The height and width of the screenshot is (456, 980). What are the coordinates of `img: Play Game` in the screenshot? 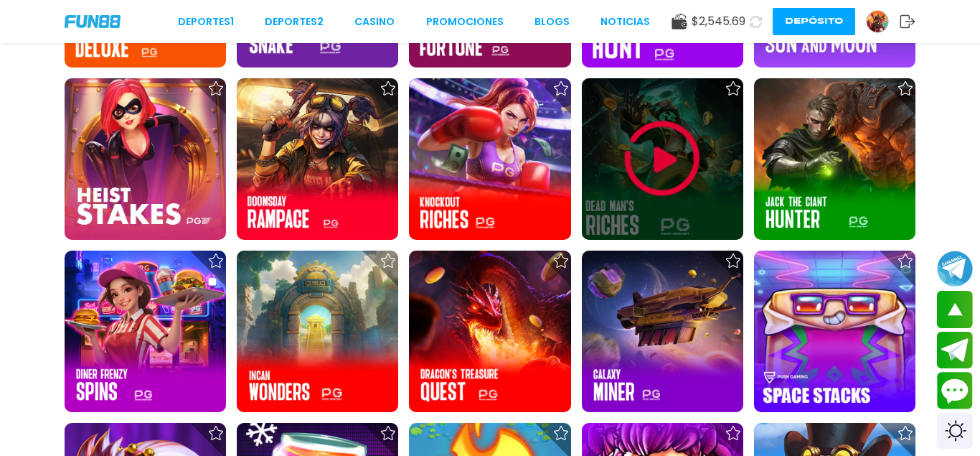 It's located at (662, 159).